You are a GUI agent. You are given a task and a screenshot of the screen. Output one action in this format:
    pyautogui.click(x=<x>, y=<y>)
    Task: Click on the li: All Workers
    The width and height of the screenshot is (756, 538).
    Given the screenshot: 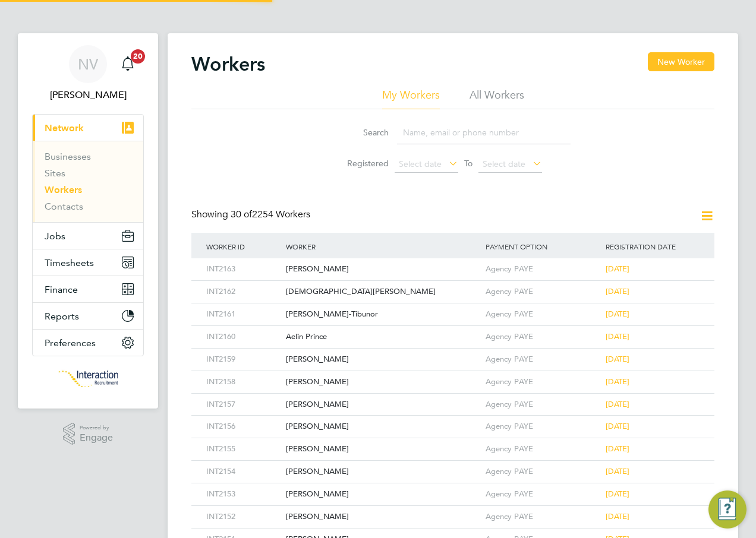 What is the action you would take?
    pyautogui.click(x=497, y=99)
    